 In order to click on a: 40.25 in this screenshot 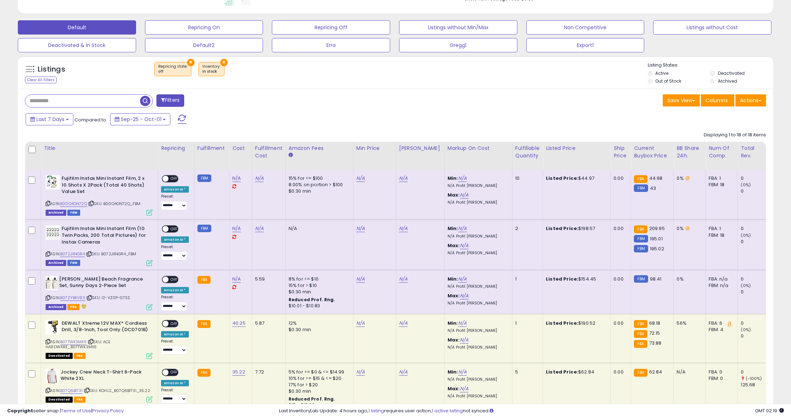, I will do `click(239, 324)`.